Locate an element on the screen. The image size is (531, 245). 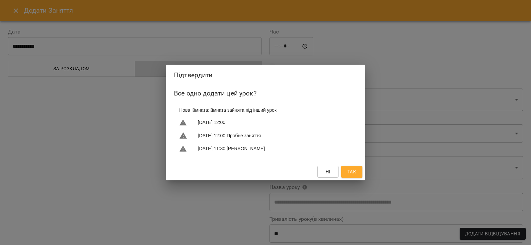
h6: Все одно додати цей урок? is located at coordinates (266, 93).